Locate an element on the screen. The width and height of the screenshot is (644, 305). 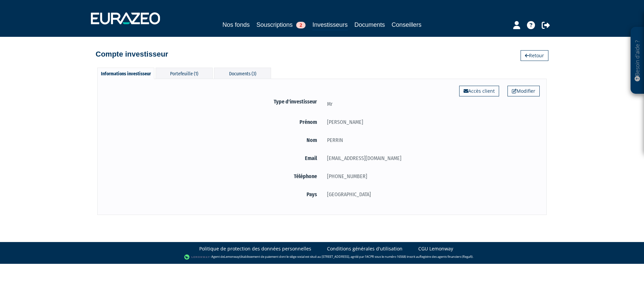
div: Portefeuille (1) is located at coordinates (184, 73).